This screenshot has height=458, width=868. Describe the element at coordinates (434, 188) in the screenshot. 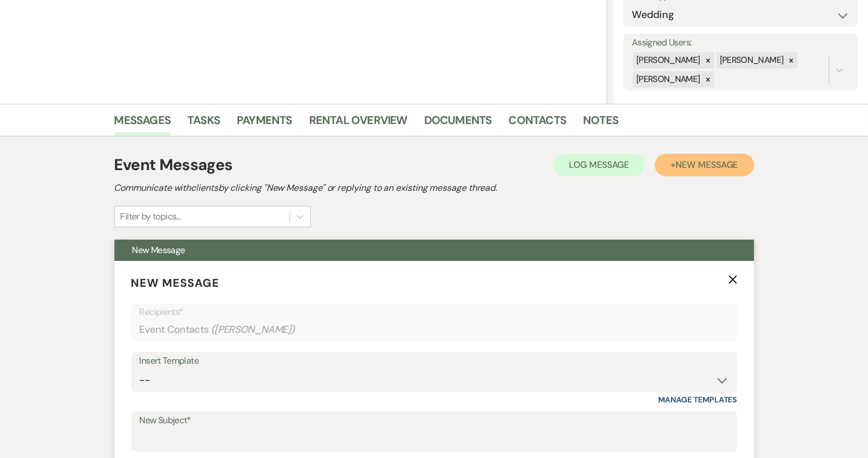

I see `h2: Communicate with clients by clicking "New Message" or replying to an existing message thread.` at that location.